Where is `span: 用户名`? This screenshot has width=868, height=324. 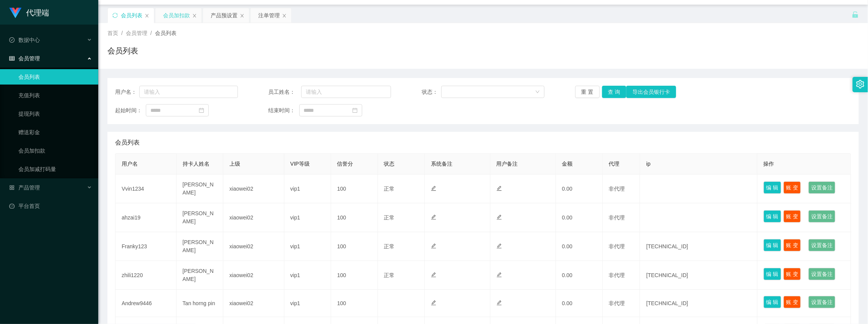 span: 用户名 is located at coordinates (130, 163).